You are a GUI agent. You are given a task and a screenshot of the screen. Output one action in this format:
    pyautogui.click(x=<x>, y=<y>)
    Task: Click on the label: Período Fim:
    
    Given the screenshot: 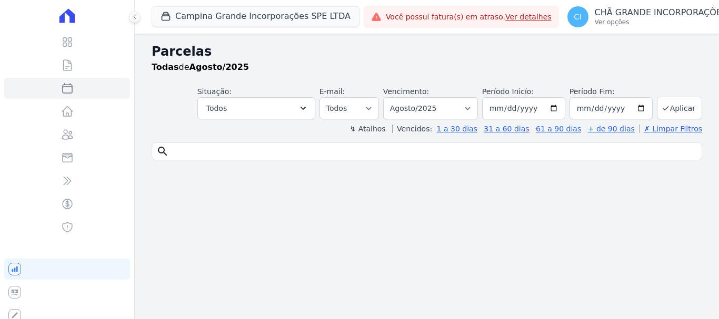 What is the action you would take?
    pyautogui.click(x=611, y=92)
    